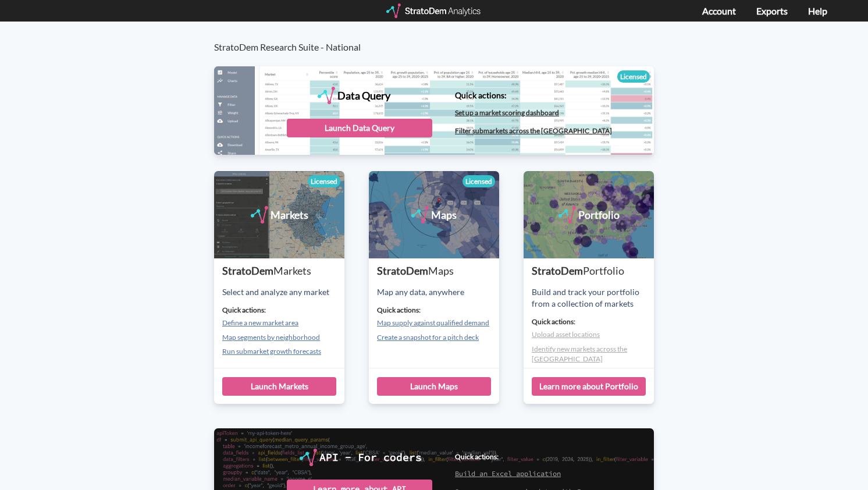  Describe the element at coordinates (272, 351) in the screenshot. I see `a: Run submarket growth forecasts` at that location.